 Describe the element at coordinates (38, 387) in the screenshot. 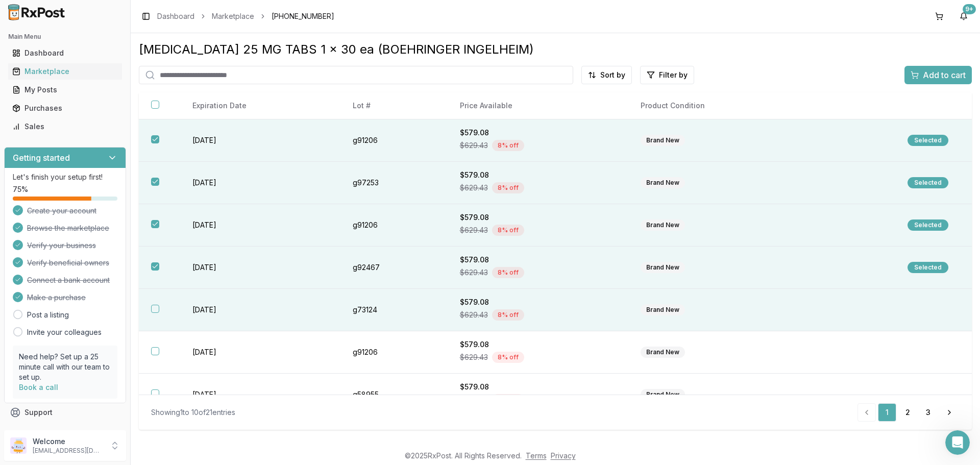

I see `a: Book a call` at that location.